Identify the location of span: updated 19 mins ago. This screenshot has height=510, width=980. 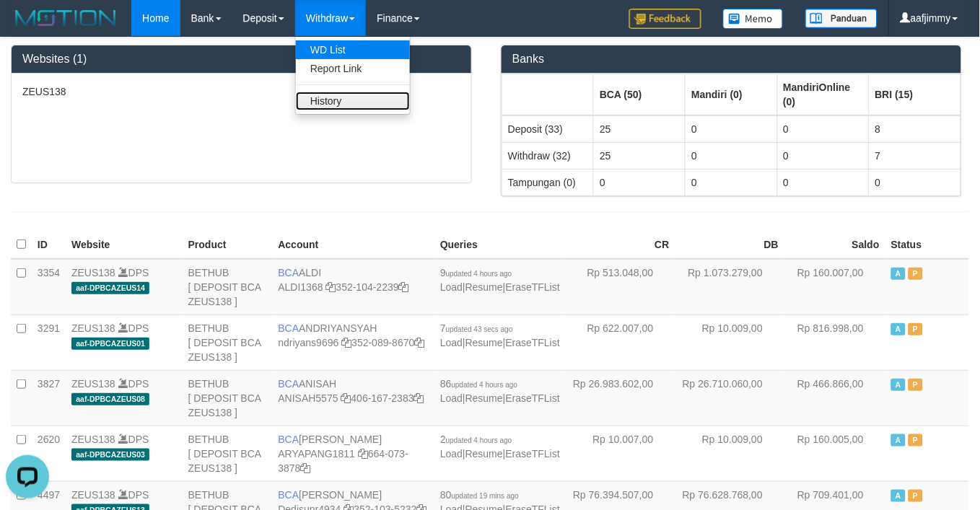
(485, 495).